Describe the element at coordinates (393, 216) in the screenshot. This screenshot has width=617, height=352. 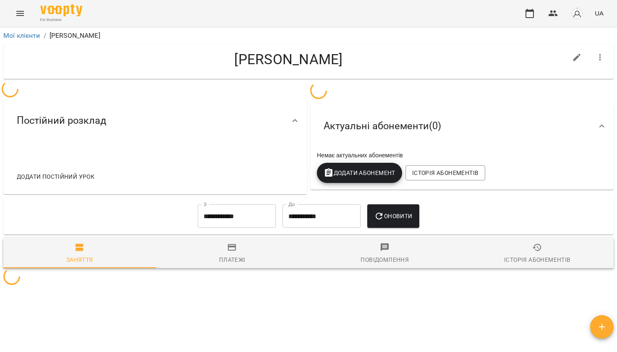
I see `span: Оновити` at that location.